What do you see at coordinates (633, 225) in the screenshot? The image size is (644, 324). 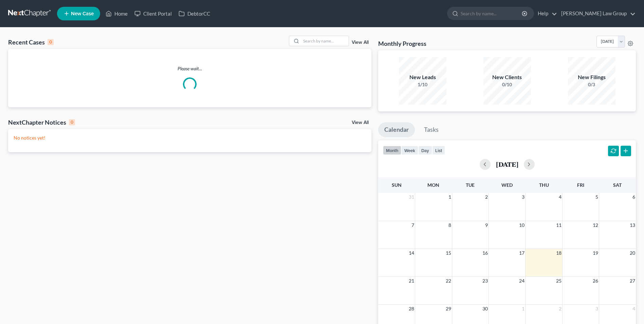 I see `span: 13` at bounding box center [633, 225].